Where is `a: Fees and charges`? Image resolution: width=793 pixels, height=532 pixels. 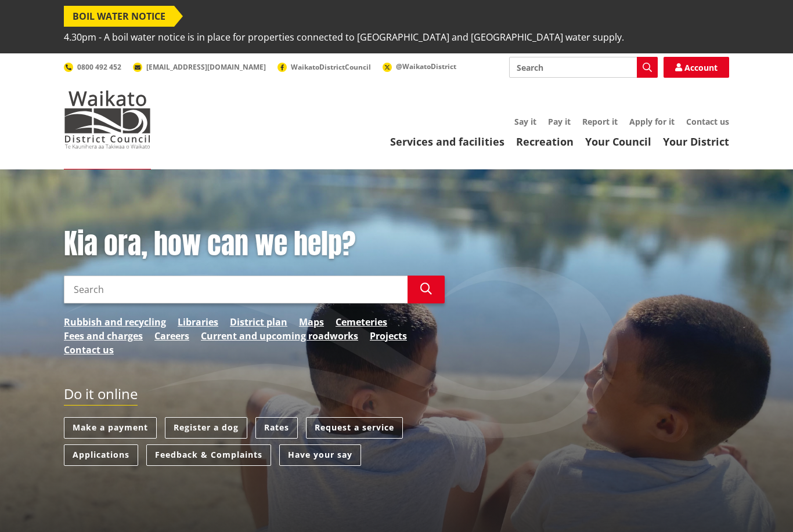
a: Fees and charges is located at coordinates (103, 336).